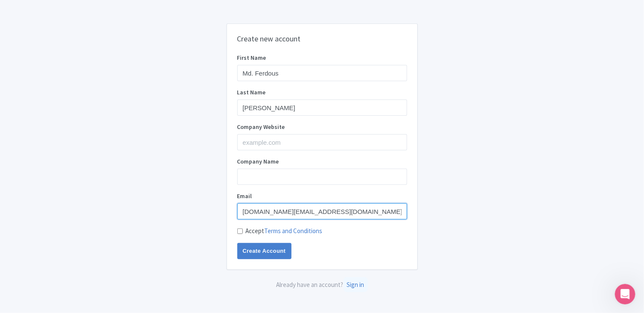 The image size is (644, 313). Describe the element at coordinates (264, 251) in the screenshot. I see `input: Create Account` at that location.